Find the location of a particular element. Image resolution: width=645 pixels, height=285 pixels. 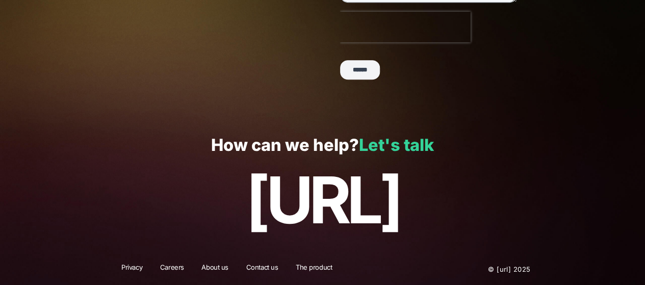

a: About us is located at coordinates (215, 269).